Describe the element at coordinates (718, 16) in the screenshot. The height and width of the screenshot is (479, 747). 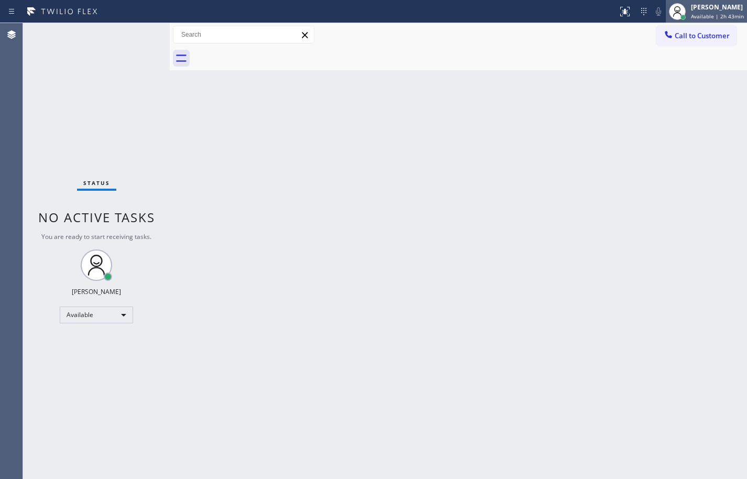
I see `span: Available | 2h 43min` at that location.